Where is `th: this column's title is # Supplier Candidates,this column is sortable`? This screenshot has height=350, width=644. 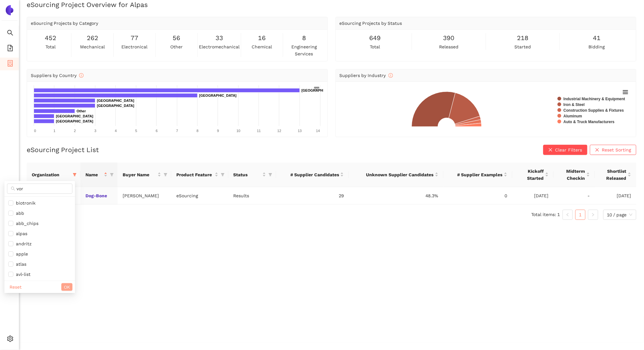
th: this column's title is # Supplier Candidates,this column is sortable is located at coordinates (312, 175).